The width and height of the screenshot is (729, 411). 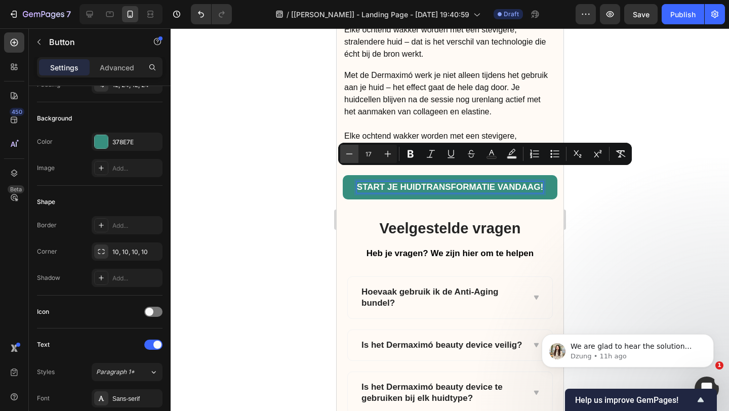 What do you see at coordinates (635, 400) in the screenshot?
I see `span: Help us improve GemPages!` at bounding box center [635, 400].